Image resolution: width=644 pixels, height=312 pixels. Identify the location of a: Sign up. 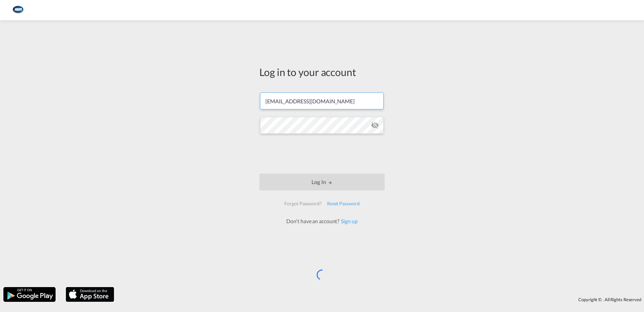
(349, 221).